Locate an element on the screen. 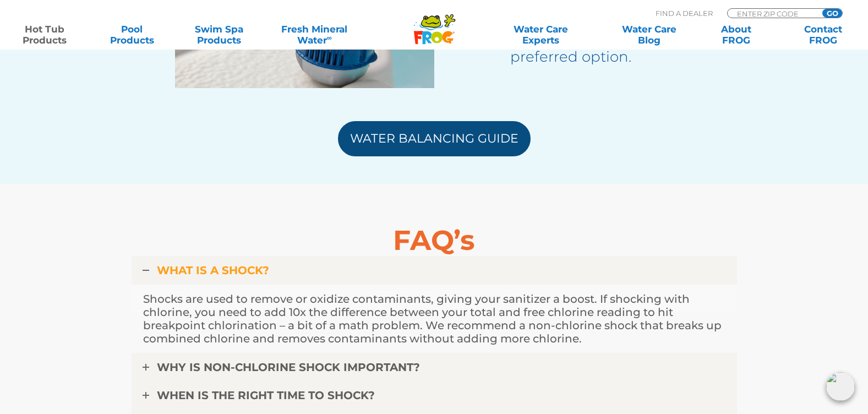 This screenshot has width=868, height=414. input: GO is located at coordinates (832, 13).